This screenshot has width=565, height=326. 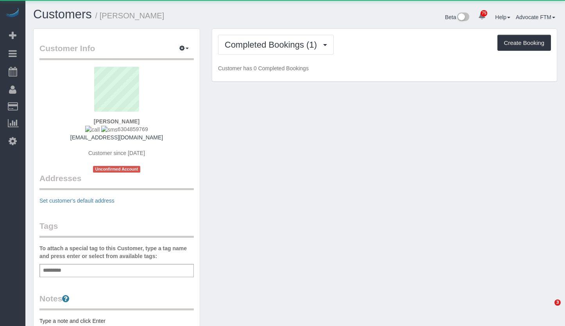 What do you see at coordinates (117, 321) in the screenshot?
I see `pre: Type a note and click Enter` at bounding box center [117, 321].